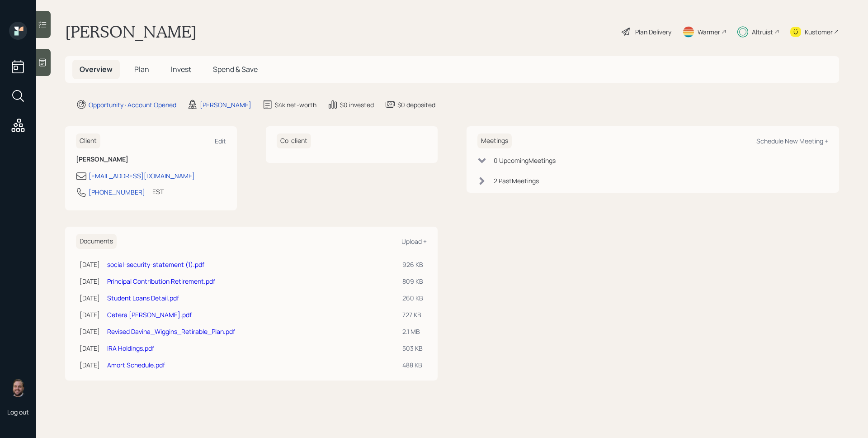 The image size is (868, 438). What do you see at coordinates (516, 180) in the screenshot?
I see `div: 2 Past Meeting s` at bounding box center [516, 180].